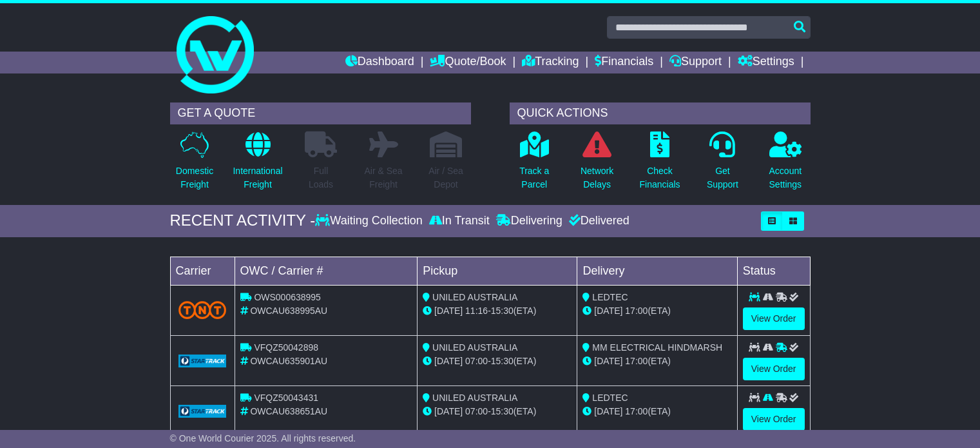  Describe the element at coordinates (195, 165) in the screenshot. I see `a: DomesticFreight` at that location.